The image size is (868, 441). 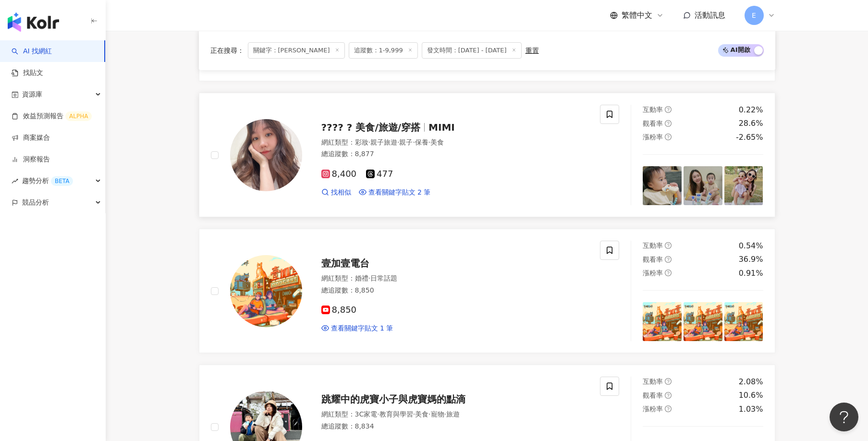 I want to click on span: 查看關鍵字貼文 1 筆, so click(x=362, y=328).